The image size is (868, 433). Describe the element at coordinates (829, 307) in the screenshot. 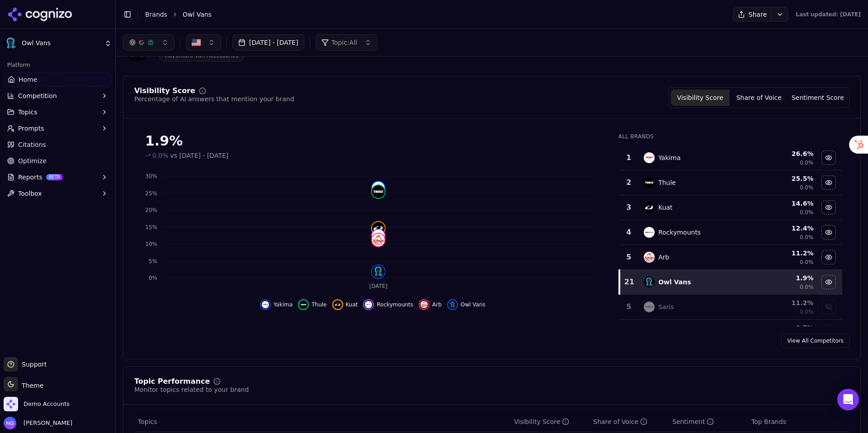

I see `button: Show saris data` at that location.